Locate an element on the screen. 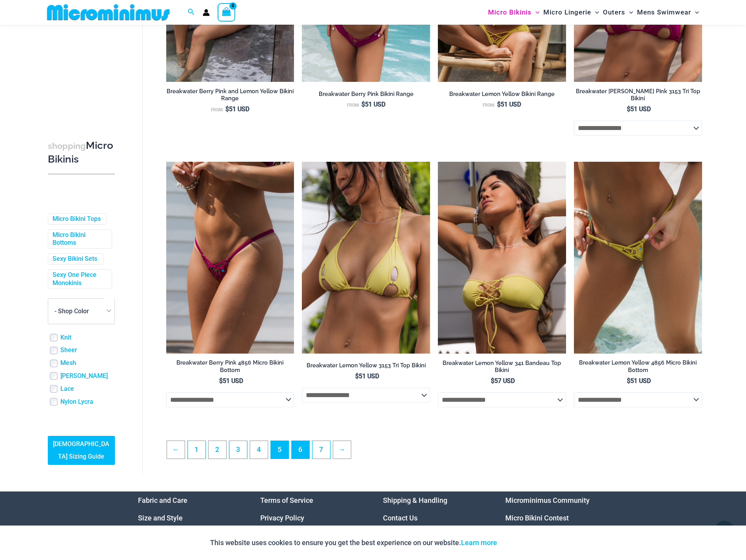 This screenshot has height=560, width=746. a: Mens SwimwearMenu ToggleMenu Toggle is located at coordinates (667, 12).